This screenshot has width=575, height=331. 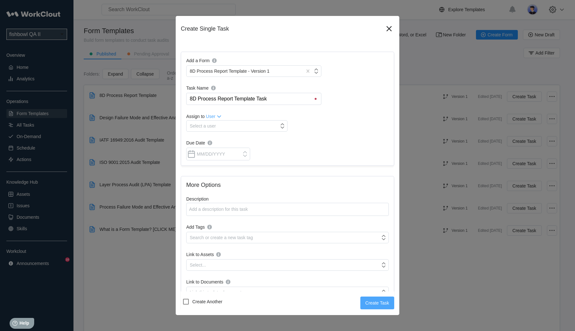 What do you see at coordinates (211, 117) in the screenshot?
I see `span: User` at bounding box center [211, 117].